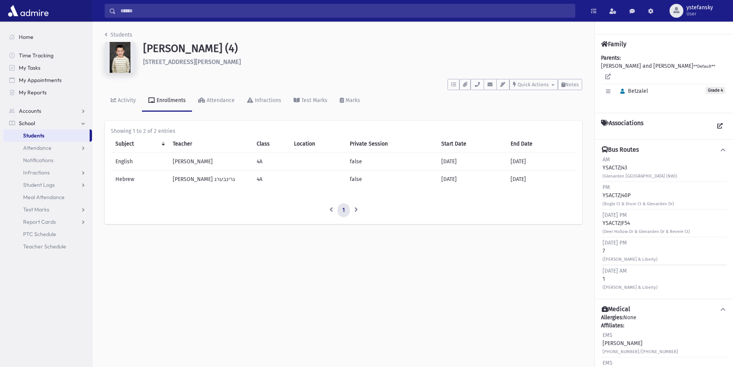 The width and height of the screenshot is (733, 367). What do you see at coordinates (47, 197) in the screenshot?
I see `a: Meal Attendance` at bounding box center [47, 197].